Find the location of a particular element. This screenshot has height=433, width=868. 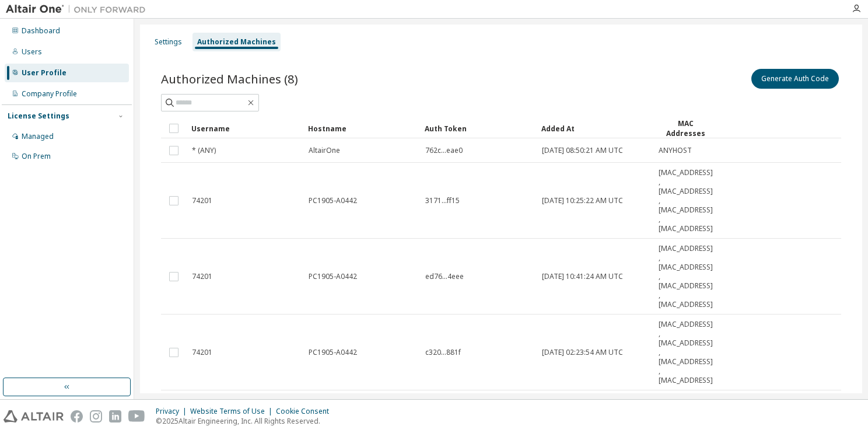

div: User Profile is located at coordinates (44, 73).